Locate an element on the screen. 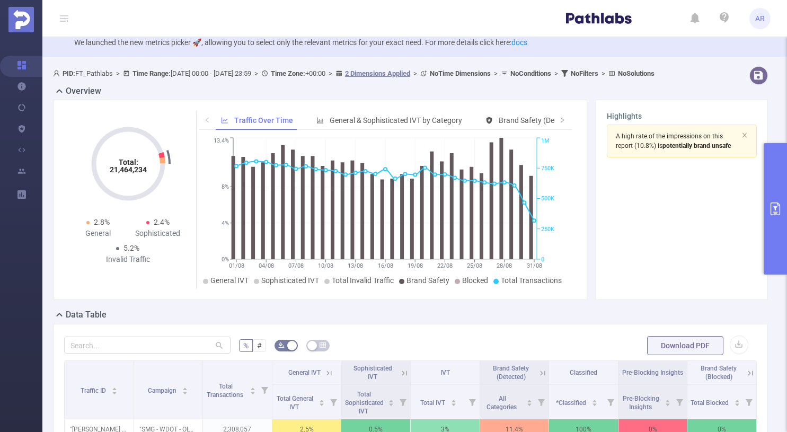 This screenshot has height=432, width=787. span: is is located at coordinates (694, 146).